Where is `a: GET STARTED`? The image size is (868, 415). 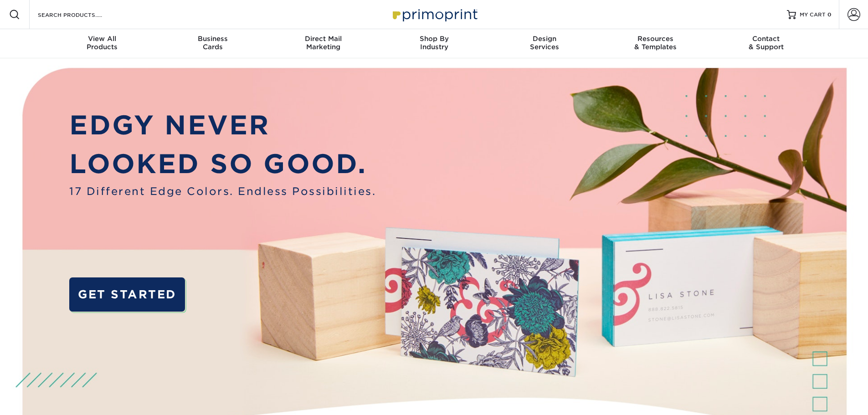
a: GET STARTED is located at coordinates (127, 294).